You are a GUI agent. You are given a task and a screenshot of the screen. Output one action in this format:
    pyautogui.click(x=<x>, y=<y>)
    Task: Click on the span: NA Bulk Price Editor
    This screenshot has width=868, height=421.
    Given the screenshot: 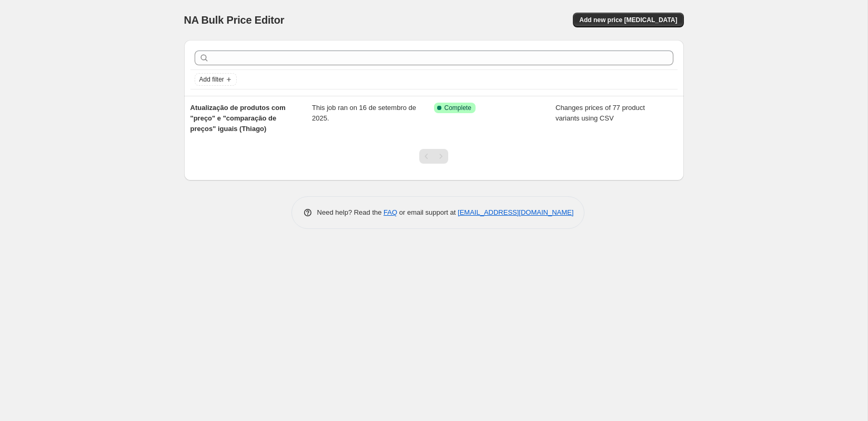 What is the action you would take?
    pyautogui.click(x=234, y=20)
    